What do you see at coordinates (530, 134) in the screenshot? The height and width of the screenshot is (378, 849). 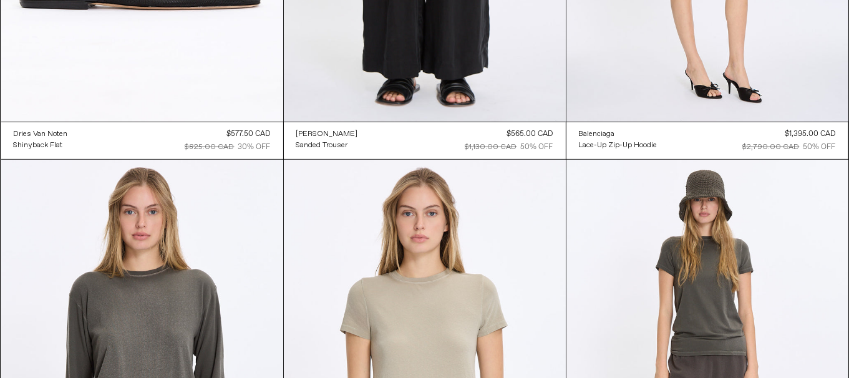 I see `div: $565.00 CAD` at bounding box center [530, 134].